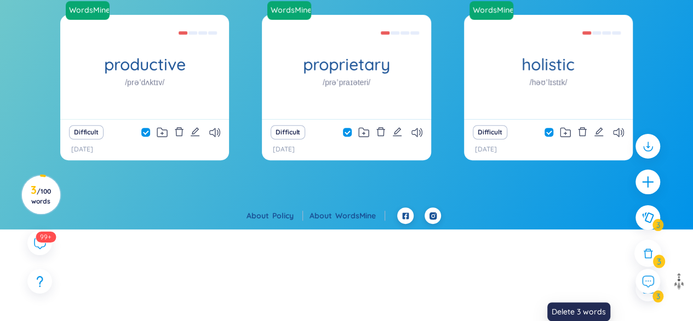 The height and width of the screenshot is (321, 693). What do you see at coordinates (145, 64) in the screenshot?
I see `h1: productive` at bounding box center [145, 64].